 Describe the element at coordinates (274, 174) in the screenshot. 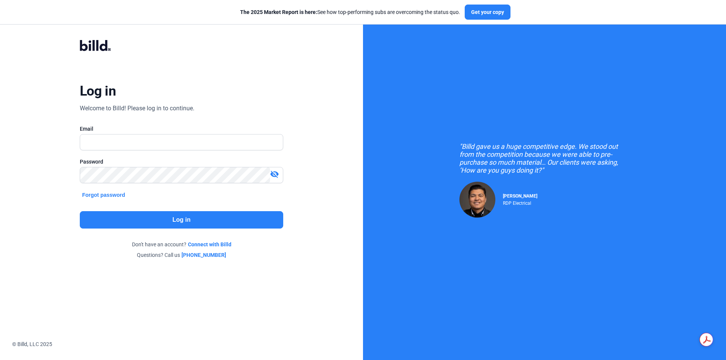

I see `mat-icon: visibility_off` at that location.